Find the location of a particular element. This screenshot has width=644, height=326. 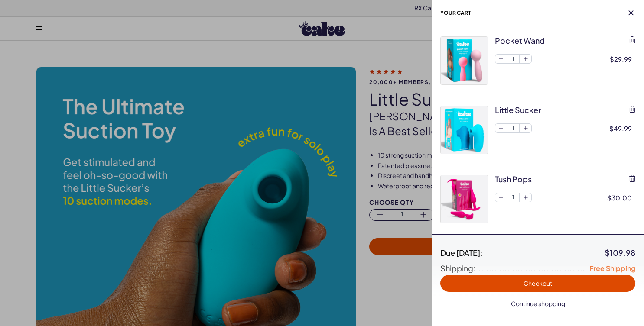

img: toy_ecomm_refreshArtboard14.jpg is located at coordinates (464, 199).